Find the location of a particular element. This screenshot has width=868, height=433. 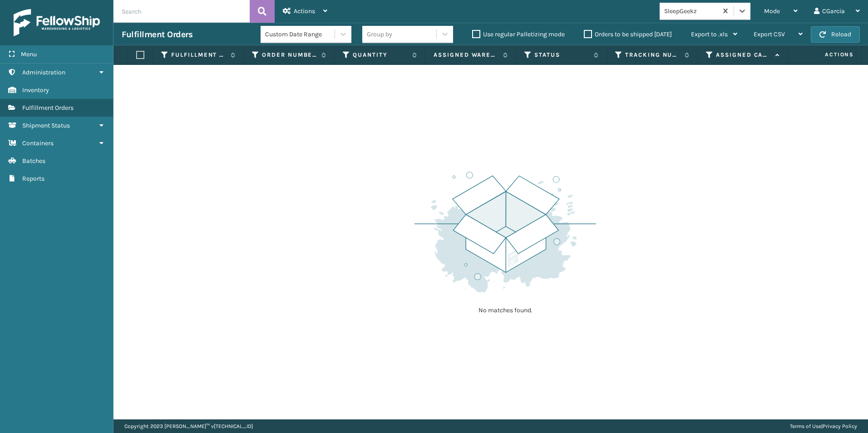

div: Group by is located at coordinates (380, 34).